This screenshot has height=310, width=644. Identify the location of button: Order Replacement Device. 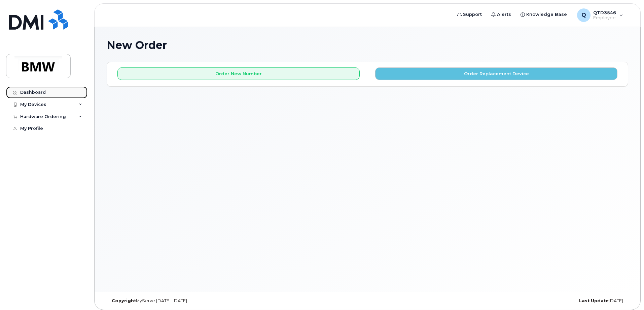
(497, 74).